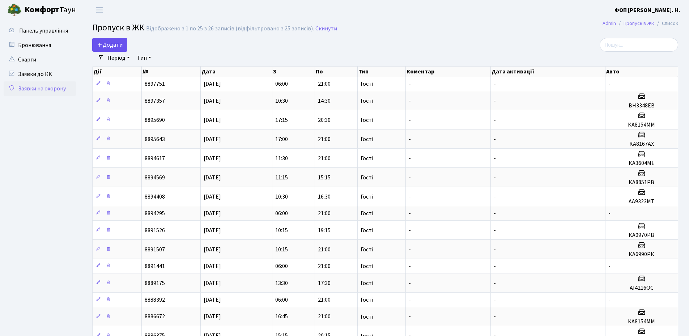  Describe the element at coordinates (642, 144) in the screenshot. I see `h5: КА8167АХ` at that location.